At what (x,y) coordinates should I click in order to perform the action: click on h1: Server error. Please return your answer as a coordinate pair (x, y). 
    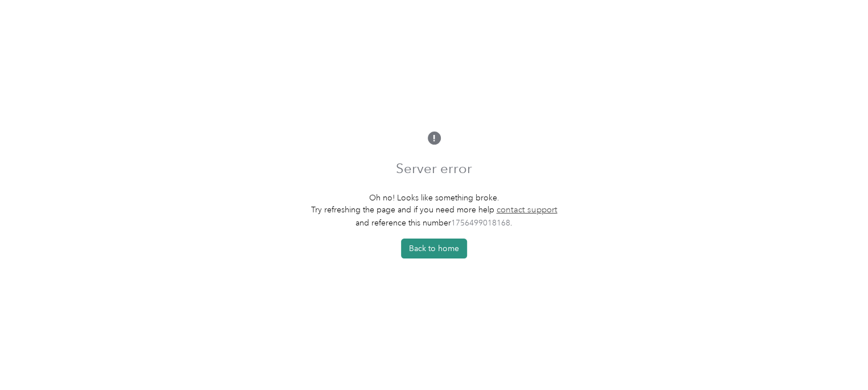
    Looking at the image, I should click on (434, 169).